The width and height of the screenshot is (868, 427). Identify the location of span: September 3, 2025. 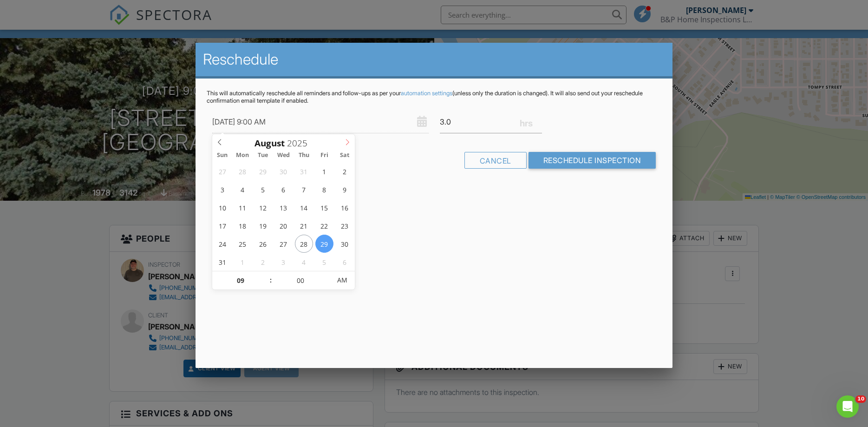
(283, 262).